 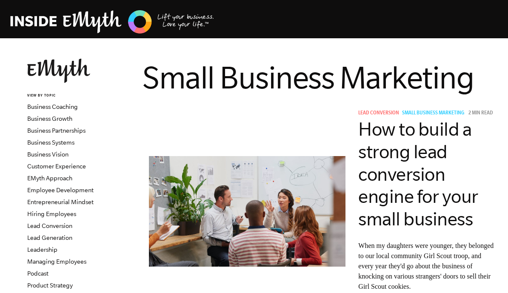 What do you see at coordinates (60, 190) in the screenshot?
I see `a: Employee Development` at bounding box center [60, 190].